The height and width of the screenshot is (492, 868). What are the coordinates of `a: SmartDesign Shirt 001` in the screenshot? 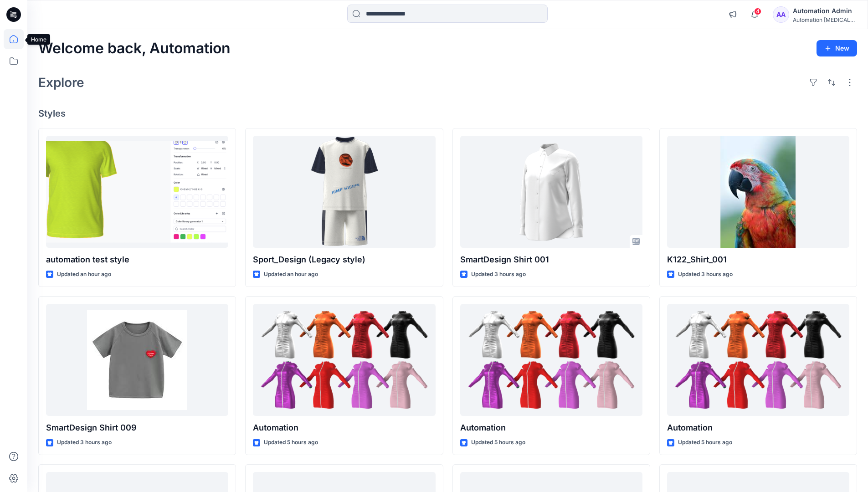 It's located at (551, 192).